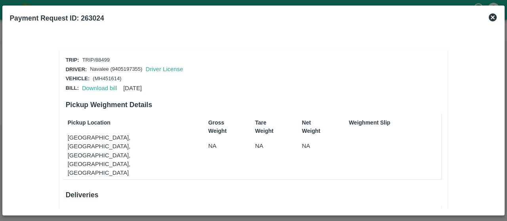  Describe the element at coordinates (99, 88) in the screenshot. I see `a: Download bill` at that location.